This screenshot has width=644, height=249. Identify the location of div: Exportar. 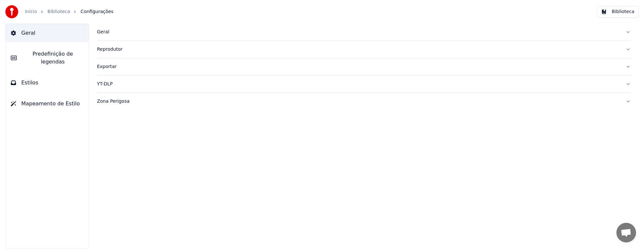
(359, 67).